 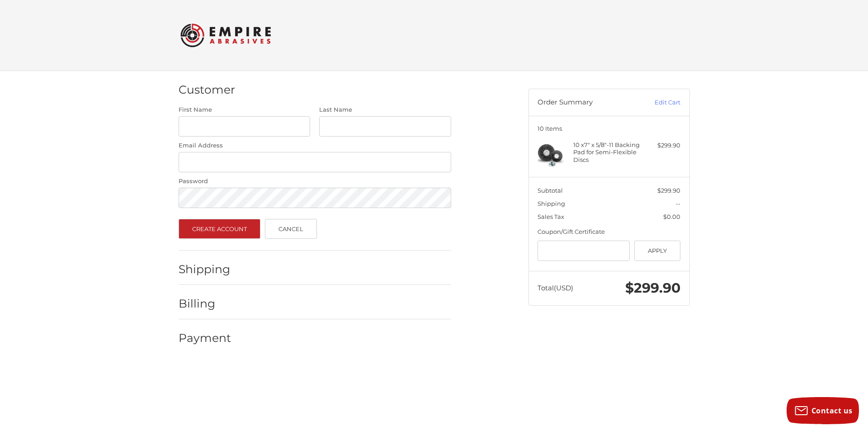 I want to click on label: Password, so click(x=315, y=181).